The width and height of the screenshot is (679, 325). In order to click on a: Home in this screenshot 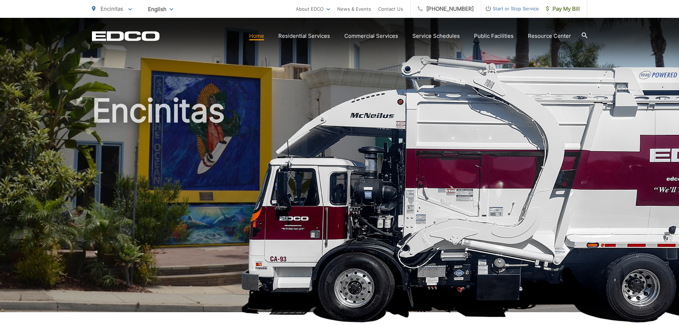, I will do `click(257, 36)`.